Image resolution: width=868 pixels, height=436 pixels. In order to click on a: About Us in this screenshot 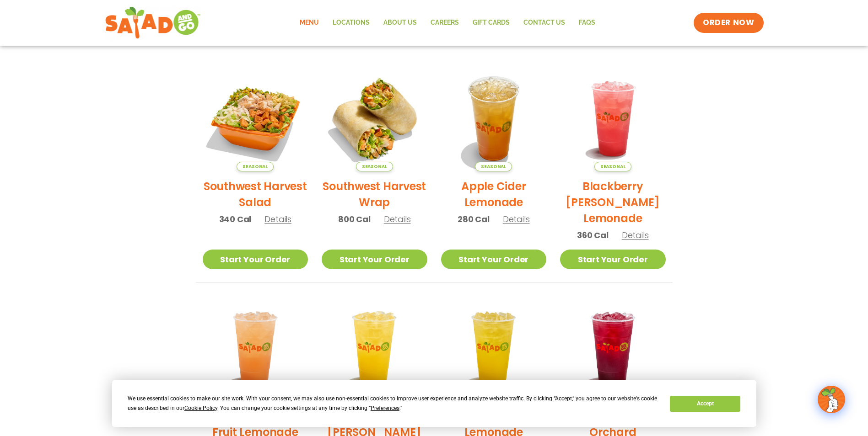, I will do `click(400, 23)`.